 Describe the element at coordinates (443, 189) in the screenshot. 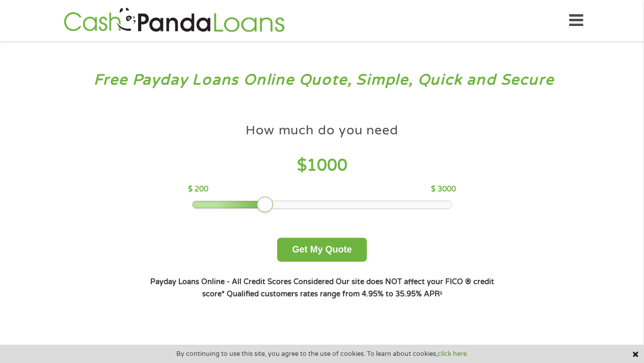

I see `p: $ 3000` at that location.